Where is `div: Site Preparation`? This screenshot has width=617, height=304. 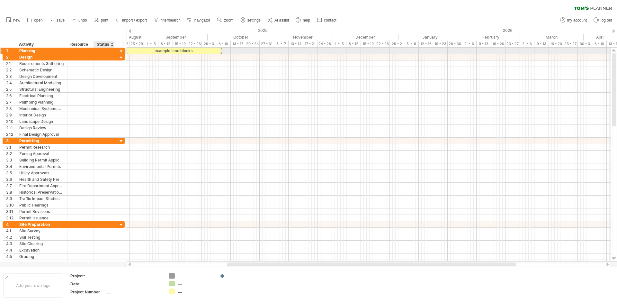
div: Site Preparation is located at coordinates (41, 224).